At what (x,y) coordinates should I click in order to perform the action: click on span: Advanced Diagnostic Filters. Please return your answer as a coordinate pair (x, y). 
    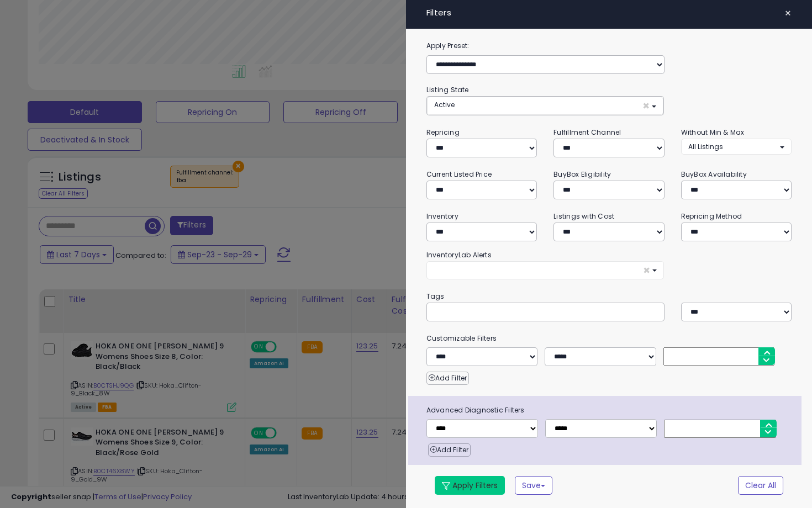
    Looking at the image, I should click on (610, 410).